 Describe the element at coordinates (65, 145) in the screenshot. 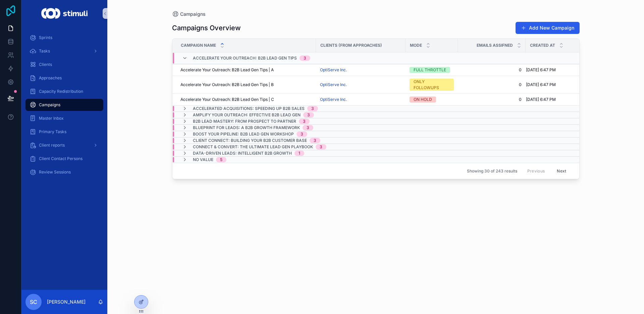

I see `a: Client reports` at that location.